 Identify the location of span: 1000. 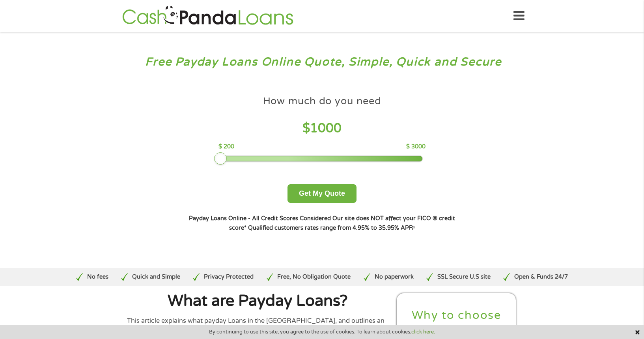
(326, 128).